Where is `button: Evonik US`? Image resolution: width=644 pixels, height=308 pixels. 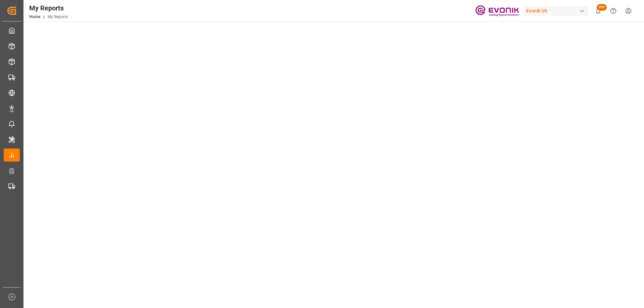
button: Evonik US is located at coordinates (557, 11).